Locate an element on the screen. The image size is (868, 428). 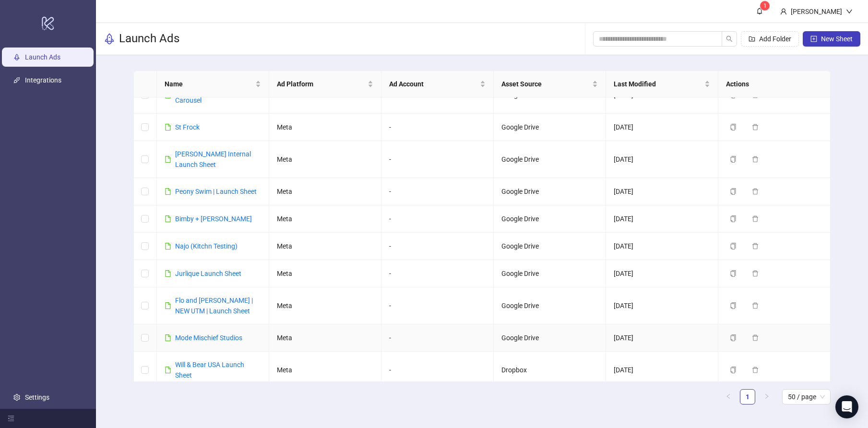
button: right is located at coordinates (767, 397).